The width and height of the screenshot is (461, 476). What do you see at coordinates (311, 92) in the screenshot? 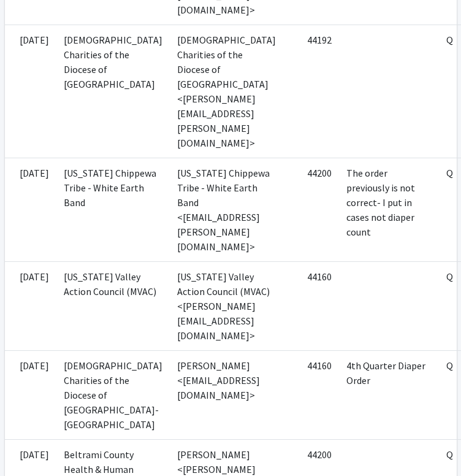
I see `td: 44192` at bounding box center [311, 92].